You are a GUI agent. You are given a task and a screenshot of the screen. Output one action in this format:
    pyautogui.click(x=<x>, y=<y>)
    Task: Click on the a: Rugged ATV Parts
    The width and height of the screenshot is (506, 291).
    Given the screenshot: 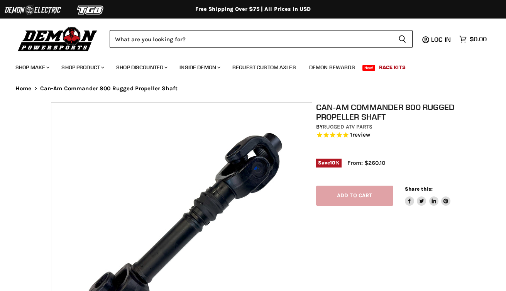 What is the action you would take?
    pyautogui.click(x=347, y=126)
    